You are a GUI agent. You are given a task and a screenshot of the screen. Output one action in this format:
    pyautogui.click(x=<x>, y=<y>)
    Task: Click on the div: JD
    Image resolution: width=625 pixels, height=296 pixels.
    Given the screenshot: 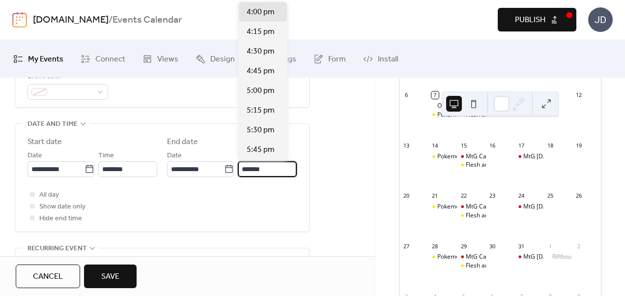 What is the action you would take?
    pyautogui.click(x=601, y=20)
    